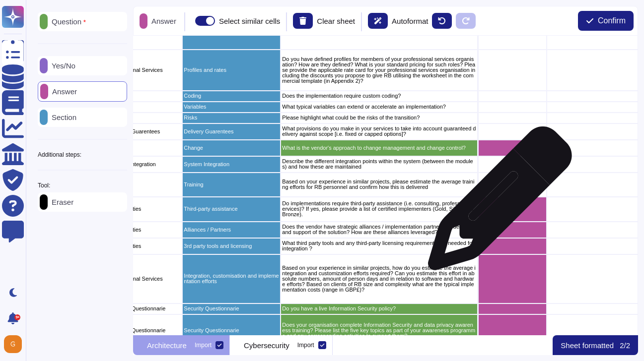 Image resolution: width=644 pixels, height=361 pixels. What do you see at coordinates (379, 230) in the screenshot?
I see `p: Does the vendor have strategic alliances / implementation partners for delivery and support of th...` at bounding box center [379, 230].